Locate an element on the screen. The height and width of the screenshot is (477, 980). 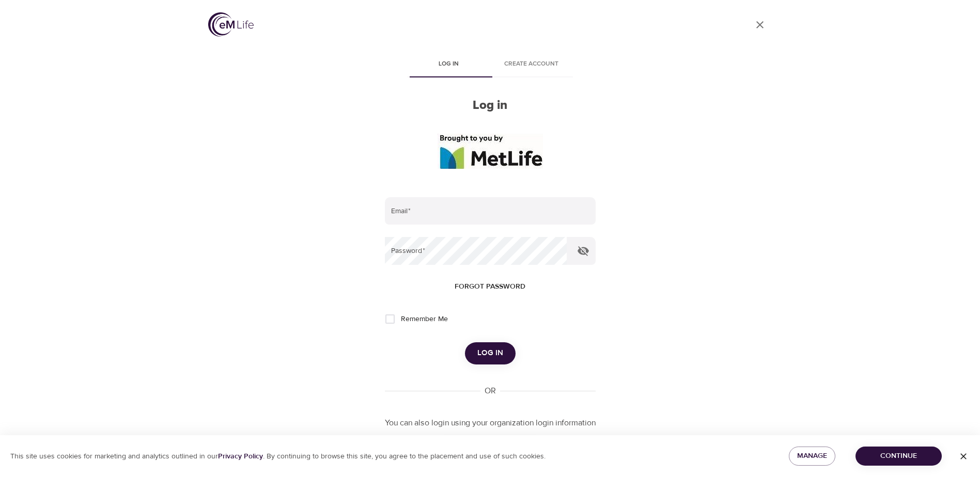
div: disabled tabs example is located at coordinates (490, 65).